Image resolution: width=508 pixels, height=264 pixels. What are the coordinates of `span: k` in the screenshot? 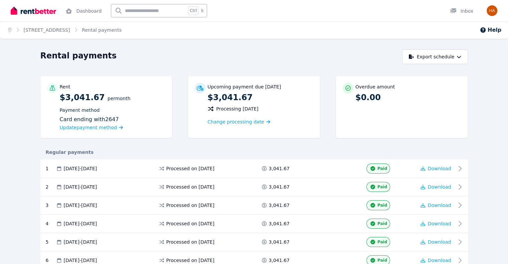 It's located at (202, 11).